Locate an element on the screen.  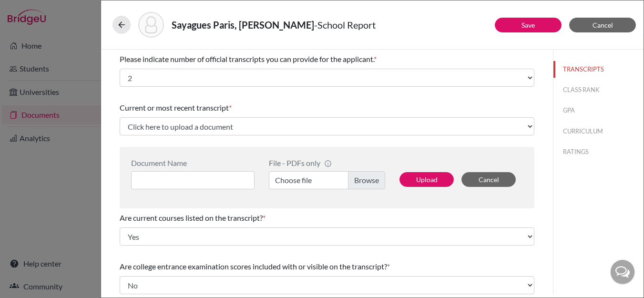
button: RATINGS is located at coordinates (598, 152).